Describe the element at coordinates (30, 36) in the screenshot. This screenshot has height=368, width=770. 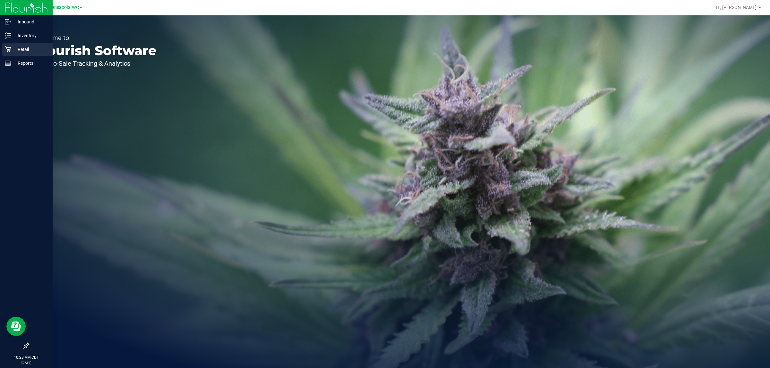
I see `p: Inventory` at that location.